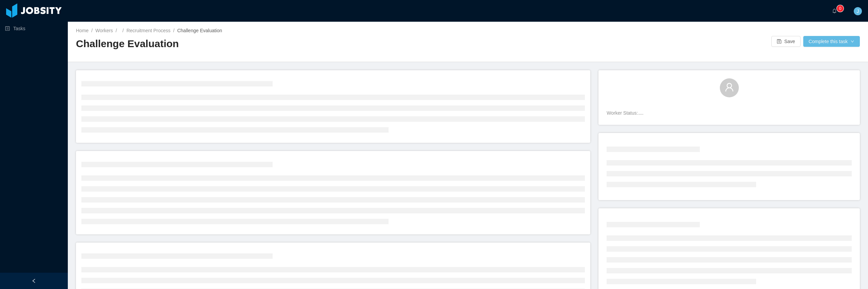 This screenshot has height=289, width=868. I want to click on span: Challenge Evaluation, so click(200, 31).